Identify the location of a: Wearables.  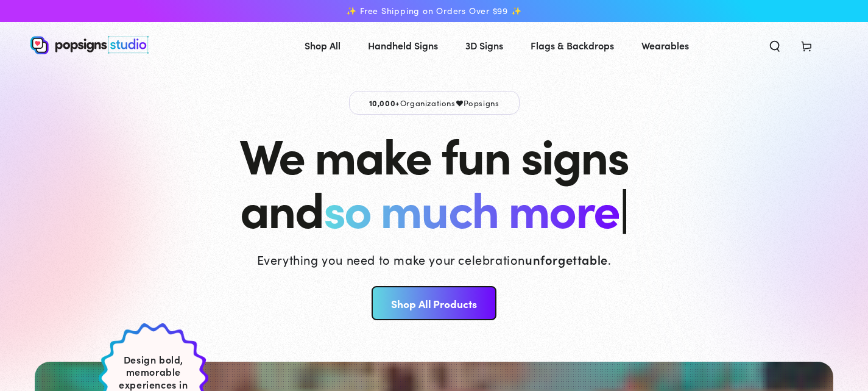
(665, 45).